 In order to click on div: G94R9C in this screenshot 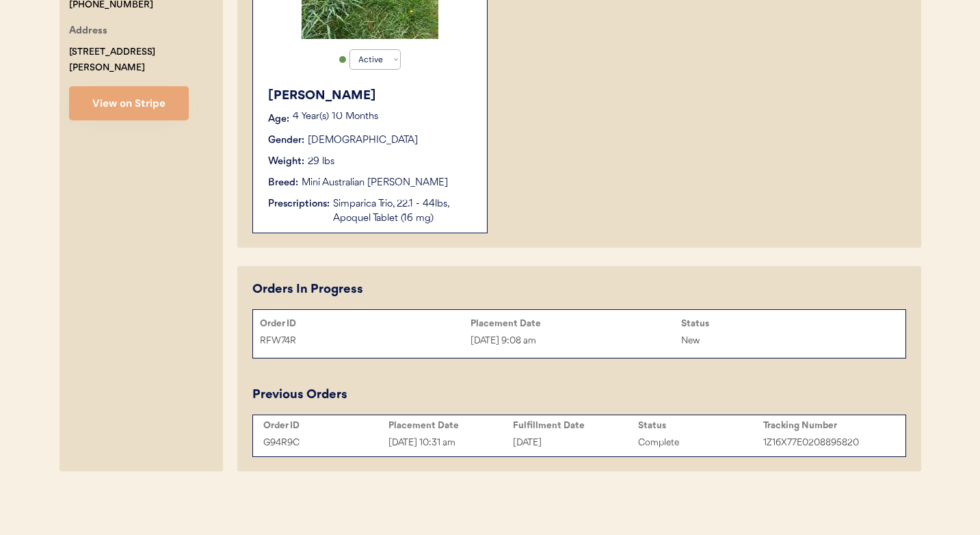, I will do `click(326, 443)`.